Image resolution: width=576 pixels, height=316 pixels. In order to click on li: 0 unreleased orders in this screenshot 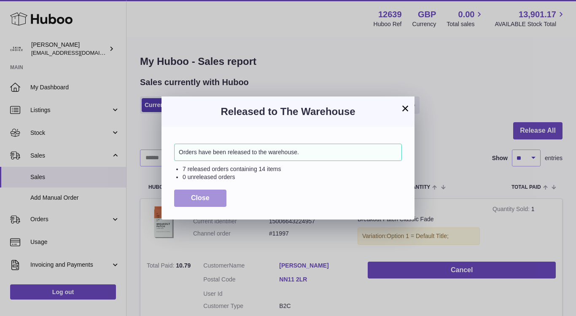, I will do `click(292, 177)`.